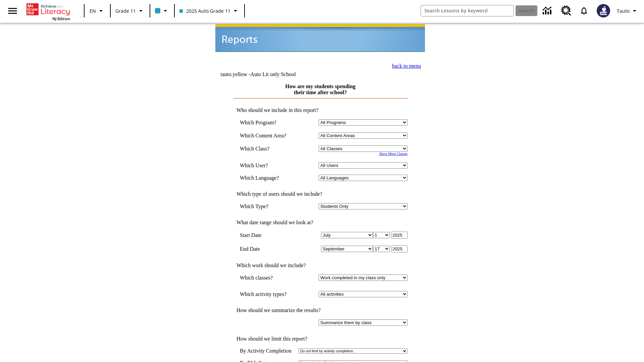  What do you see at coordinates (321, 223) in the screenshot?
I see `td: What date range should we look at?` at bounding box center [321, 223].